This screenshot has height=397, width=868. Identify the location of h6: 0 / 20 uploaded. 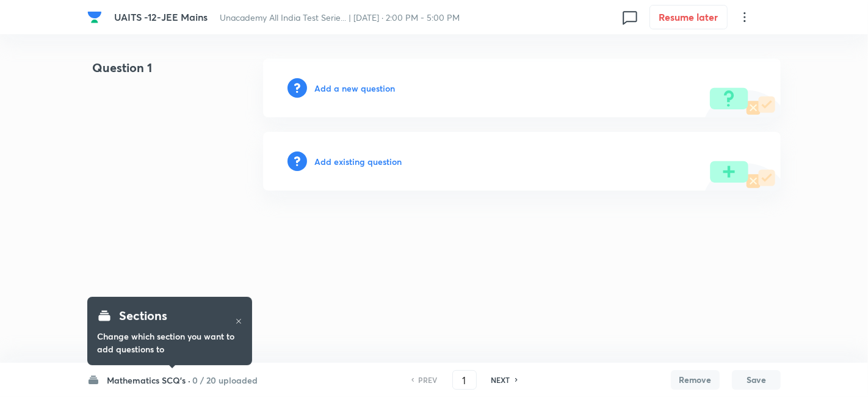
(225, 380).